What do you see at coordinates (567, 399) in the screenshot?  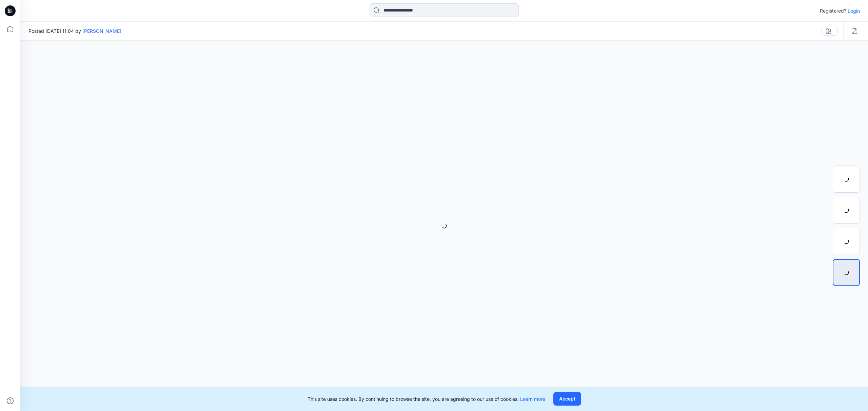 I see `button: Accept` at bounding box center [567, 399].